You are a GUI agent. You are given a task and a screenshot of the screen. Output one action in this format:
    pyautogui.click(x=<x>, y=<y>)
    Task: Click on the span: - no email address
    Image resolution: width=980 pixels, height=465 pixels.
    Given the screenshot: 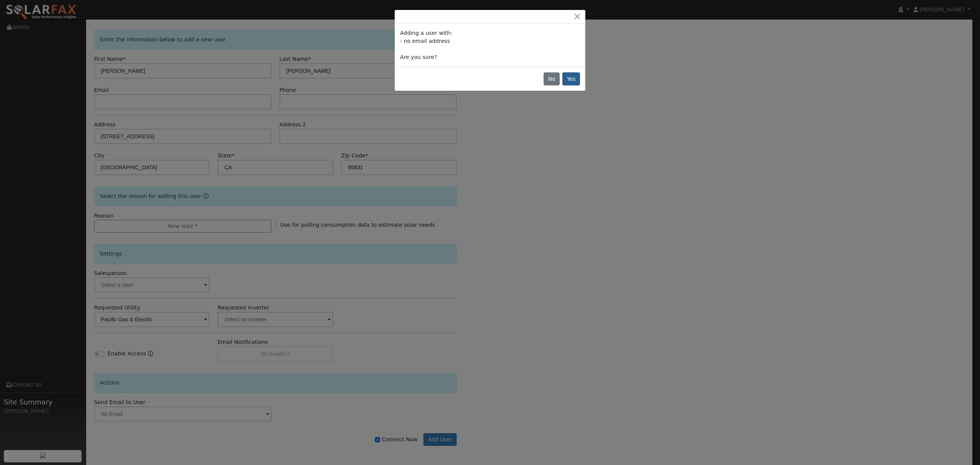 What is the action you would take?
    pyautogui.click(x=425, y=41)
    